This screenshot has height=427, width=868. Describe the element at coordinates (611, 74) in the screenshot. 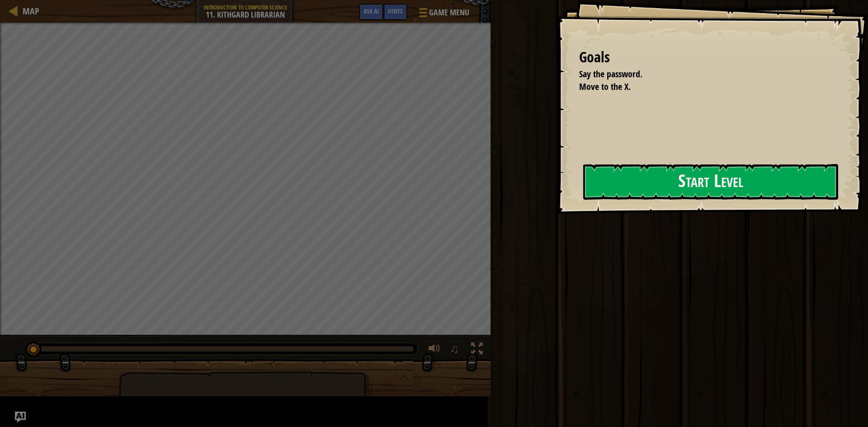

I see `span: Say the password.` at that location.